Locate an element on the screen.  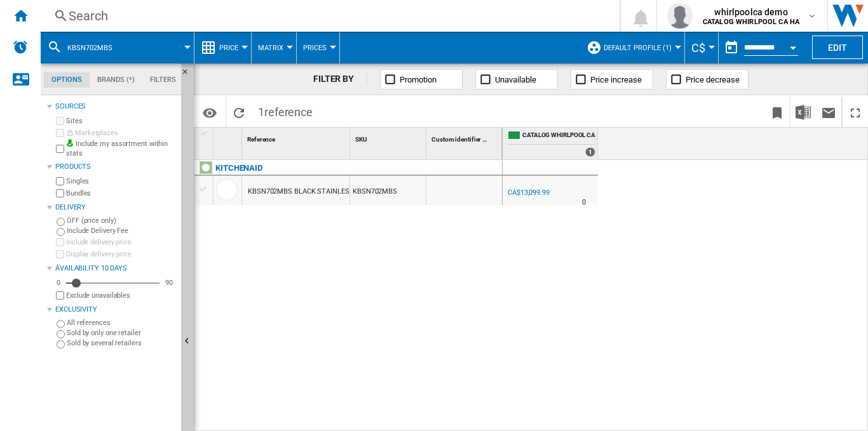
div: 90 is located at coordinates (170, 283).